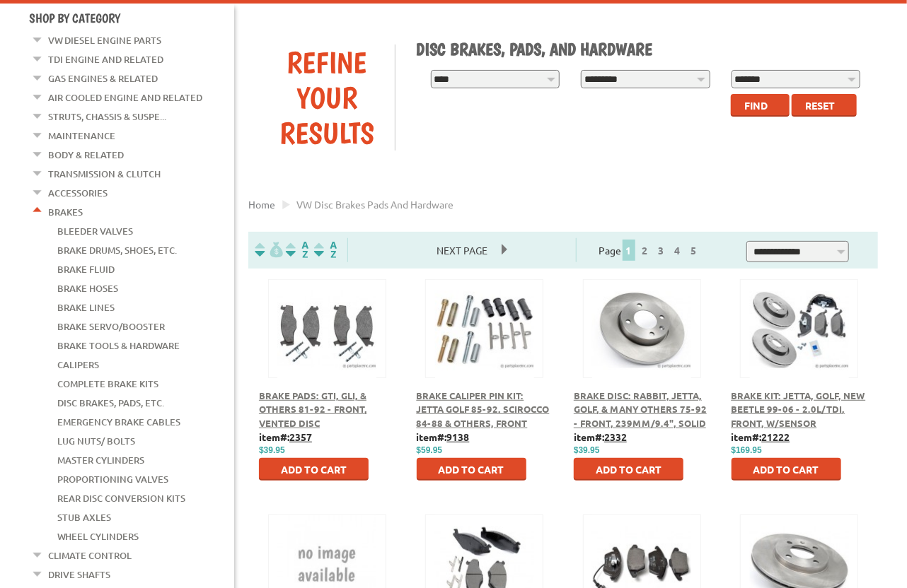 This screenshot has height=588, width=907. What do you see at coordinates (462, 250) in the screenshot?
I see `a: Next Page` at bounding box center [462, 250].